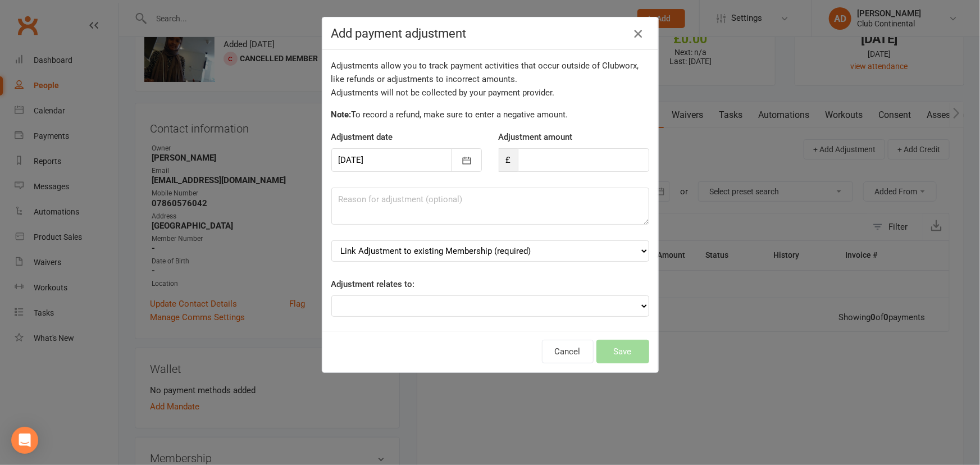  I want to click on strong: Note:, so click(341, 115).